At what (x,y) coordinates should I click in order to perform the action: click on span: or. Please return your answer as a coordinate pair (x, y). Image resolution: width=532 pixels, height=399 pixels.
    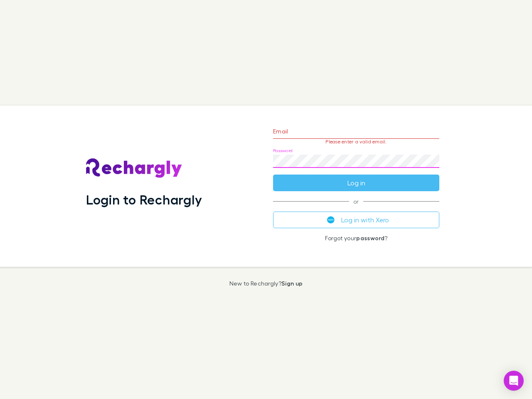
    Looking at the image, I should click on (356, 201).